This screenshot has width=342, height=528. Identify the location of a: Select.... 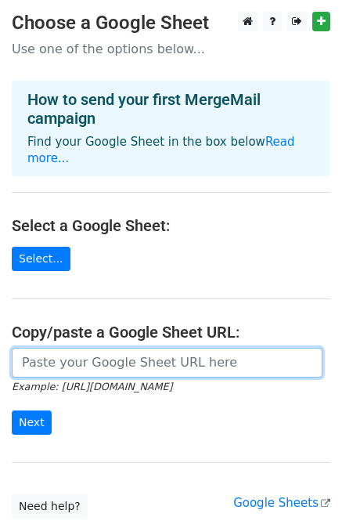
(41, 259).